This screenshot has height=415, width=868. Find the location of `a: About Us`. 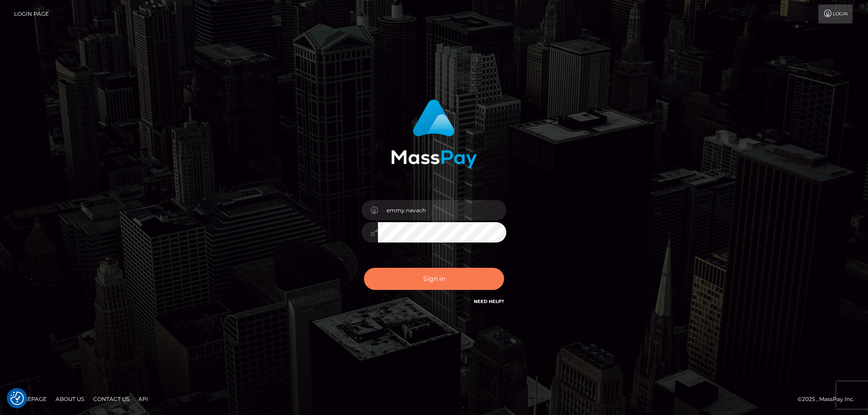

a: About Us is located at coordinates (69, 399).